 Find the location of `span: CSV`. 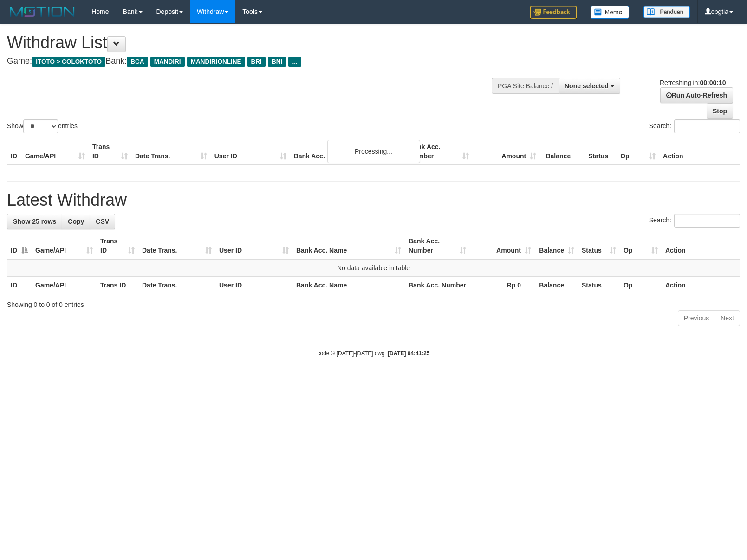

span: CSV is located at coordinates (102, 222).